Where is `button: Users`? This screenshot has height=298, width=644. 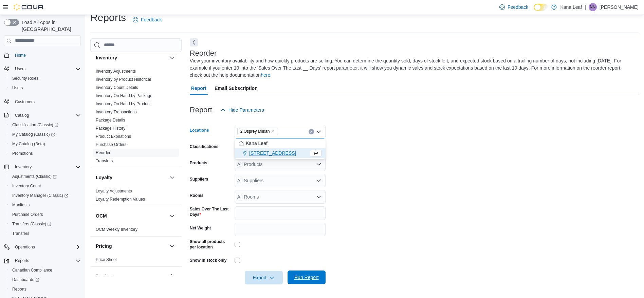 button: Users is located at coordinates (42, 69).